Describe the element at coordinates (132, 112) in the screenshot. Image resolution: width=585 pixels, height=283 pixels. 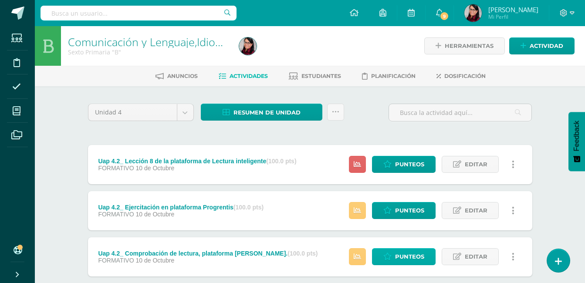
I see `span: Unidad 4` at that location.